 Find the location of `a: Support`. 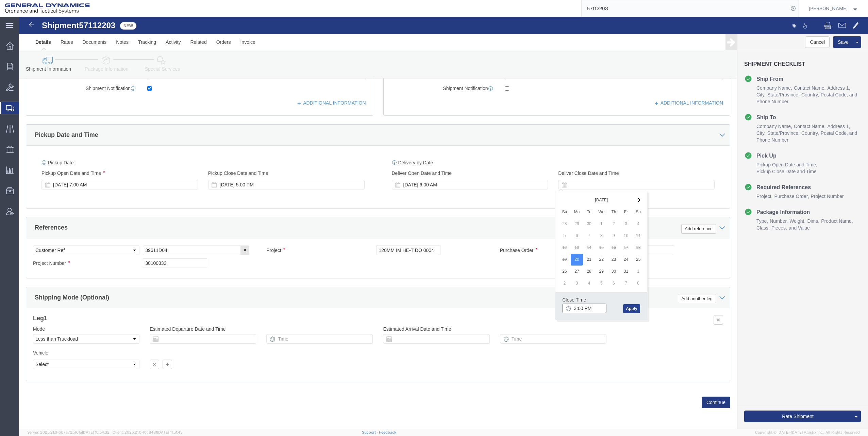

a: Support is located at coordinates (371, 432).